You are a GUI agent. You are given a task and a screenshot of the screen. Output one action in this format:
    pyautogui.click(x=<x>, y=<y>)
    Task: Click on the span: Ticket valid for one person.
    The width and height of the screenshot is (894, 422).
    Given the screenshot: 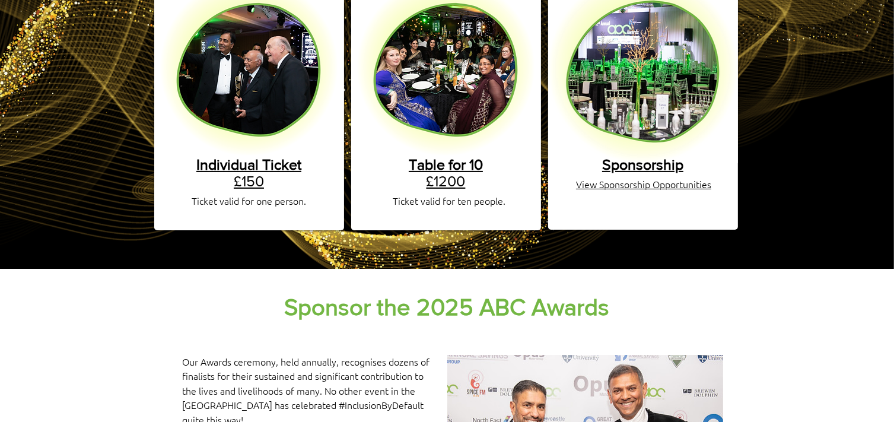 What is the action you would take?
    pyautogui.click(x=248, y=200)
    